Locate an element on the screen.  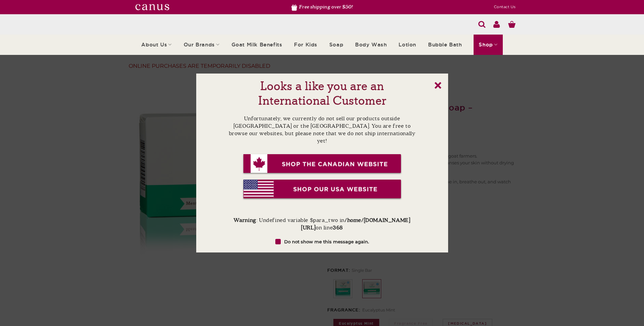
img: int_ca_btn.png is located at coordinates (322, 164).